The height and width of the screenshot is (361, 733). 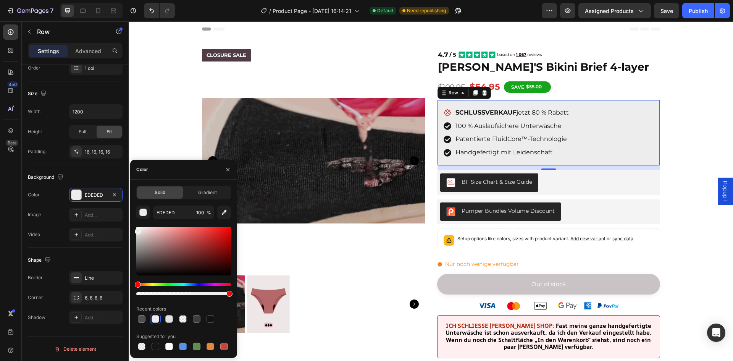 What do you see at coordinates (13, 84) in the screenshot?
I see `div: 450` at bounding box center [13, 84].